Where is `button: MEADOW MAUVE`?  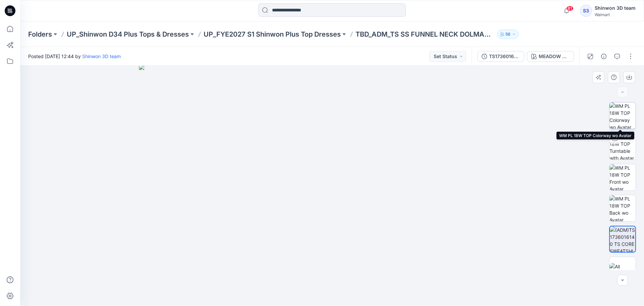
button: MEADOW MAUVE is located at coordinates (550, 56).